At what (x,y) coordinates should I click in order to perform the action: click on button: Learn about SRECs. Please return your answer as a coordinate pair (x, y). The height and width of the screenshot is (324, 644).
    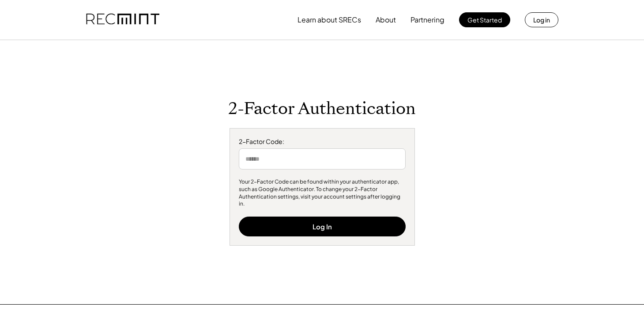
    Looking at the image, I should click on (329, 20).